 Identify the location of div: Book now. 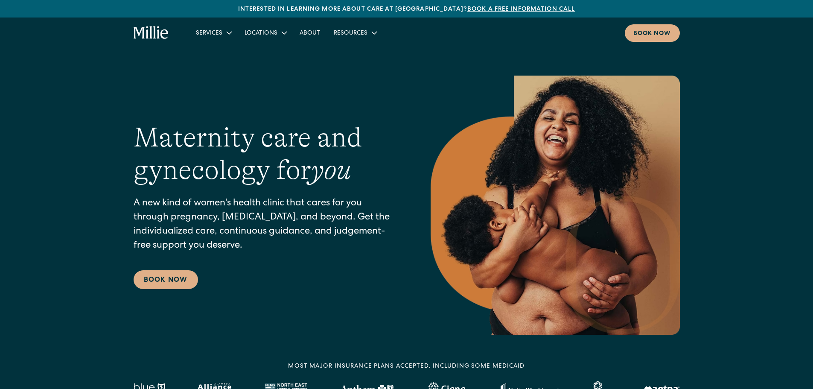
(652, 34).